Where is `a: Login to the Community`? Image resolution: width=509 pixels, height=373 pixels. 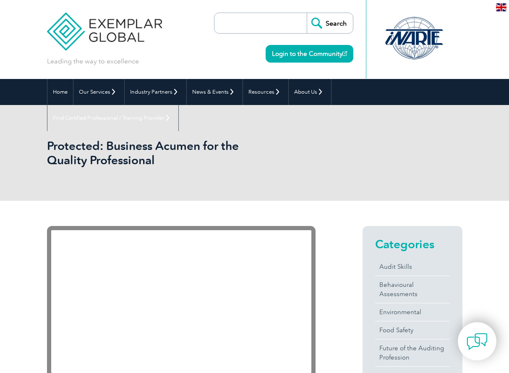
a: Login to the Community is located at coordinates (309, 54).